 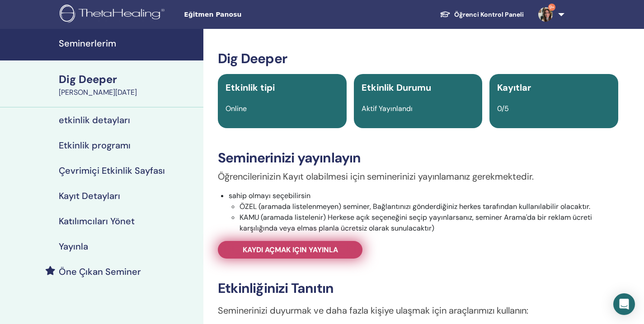 I want to click on span: Eğitmen Panosu, so click(x=252, y=14).